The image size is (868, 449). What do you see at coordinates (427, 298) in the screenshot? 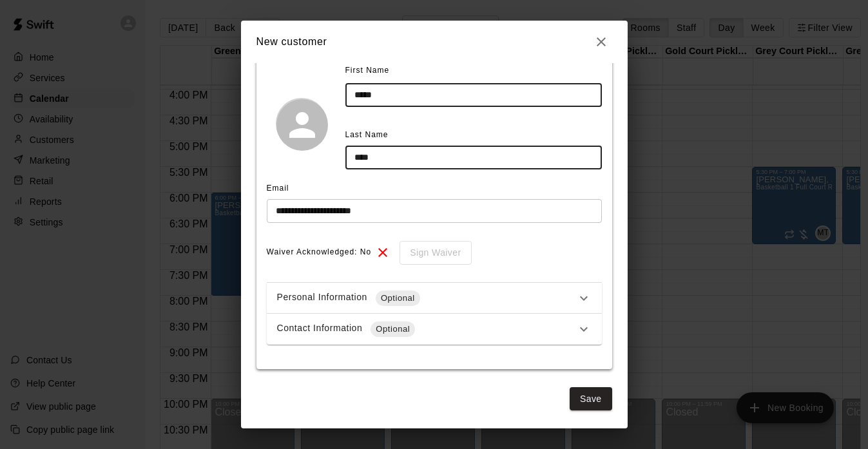
I see `div: Personal Information` at bounding box center [427, 298].